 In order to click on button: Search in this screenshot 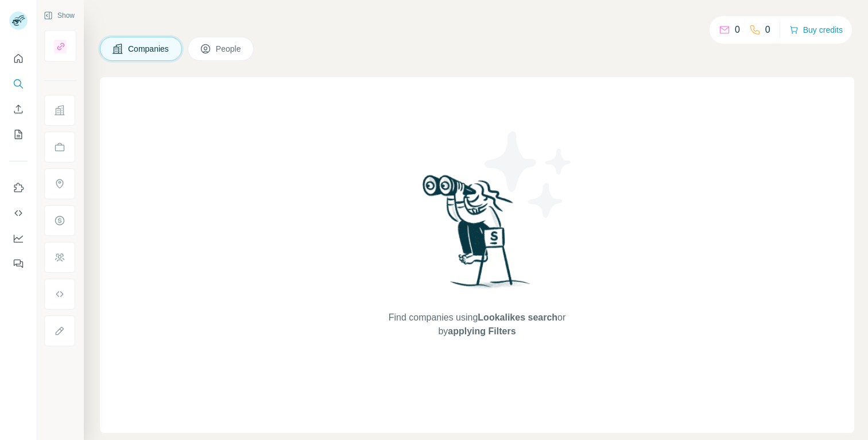, I will do `click(18, 84)`.